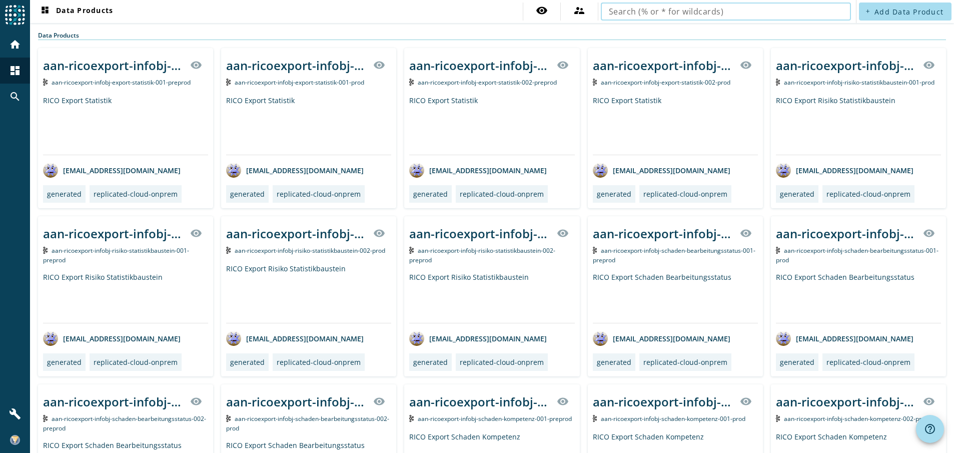  I want to click on span: Kafka Topic: aan-ricoexport-infobj-schaden-kompetenz-002-prod, so click(856, 418).